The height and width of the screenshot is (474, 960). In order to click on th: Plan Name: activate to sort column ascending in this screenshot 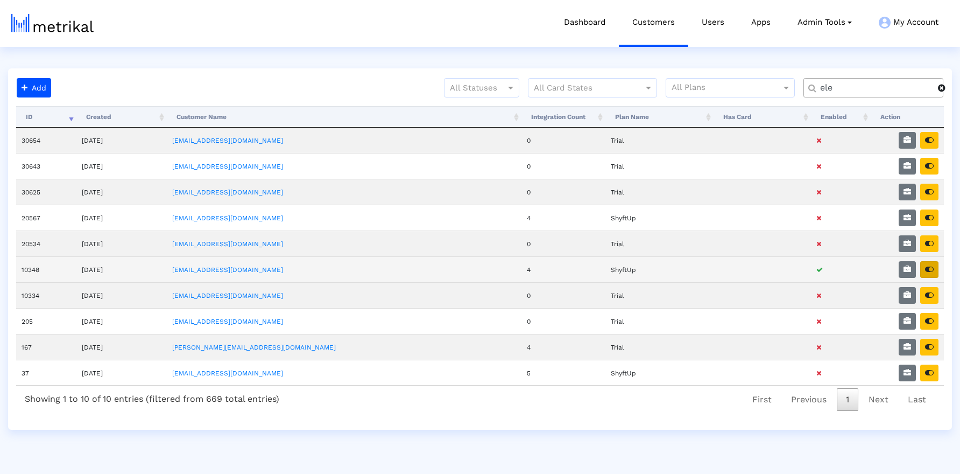, I will do `click(659, 117)`.